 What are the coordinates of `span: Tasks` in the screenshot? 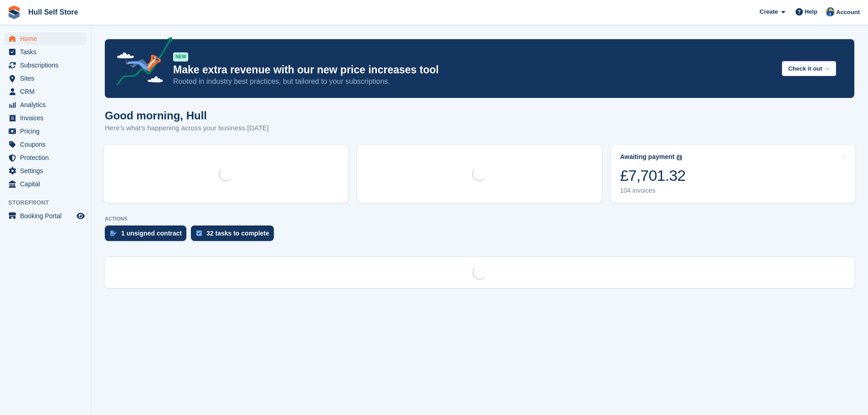 It's located at (47, 52).